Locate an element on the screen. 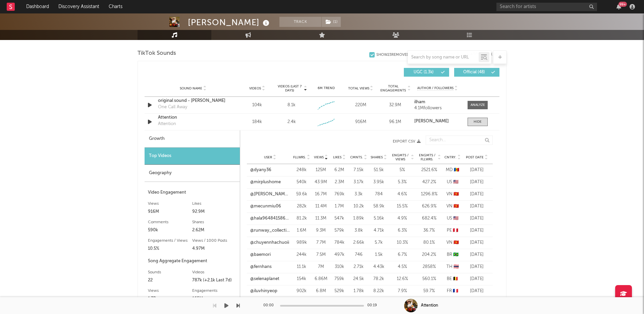 Image resolution: width=644 pixels, height=314 pixels. div: 220M is located at coordinates (360, 105).